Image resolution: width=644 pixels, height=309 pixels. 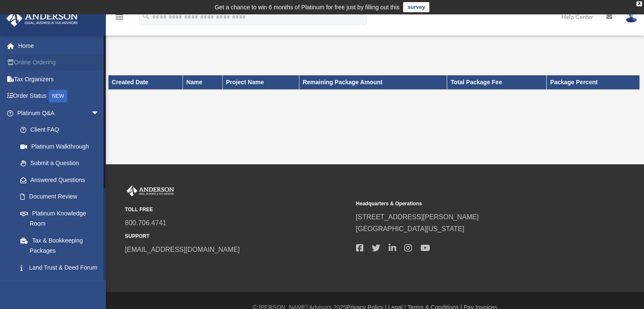 What do you see at coordinates (260, 82) in the screenshot?
I see `th: Project Name` at bounding box center [260, 82].